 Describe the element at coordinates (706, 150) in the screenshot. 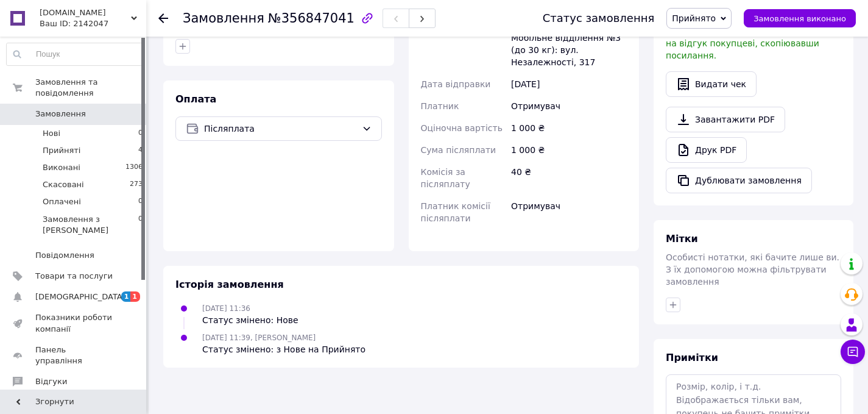

I see `a: Друк PDF` at that location.